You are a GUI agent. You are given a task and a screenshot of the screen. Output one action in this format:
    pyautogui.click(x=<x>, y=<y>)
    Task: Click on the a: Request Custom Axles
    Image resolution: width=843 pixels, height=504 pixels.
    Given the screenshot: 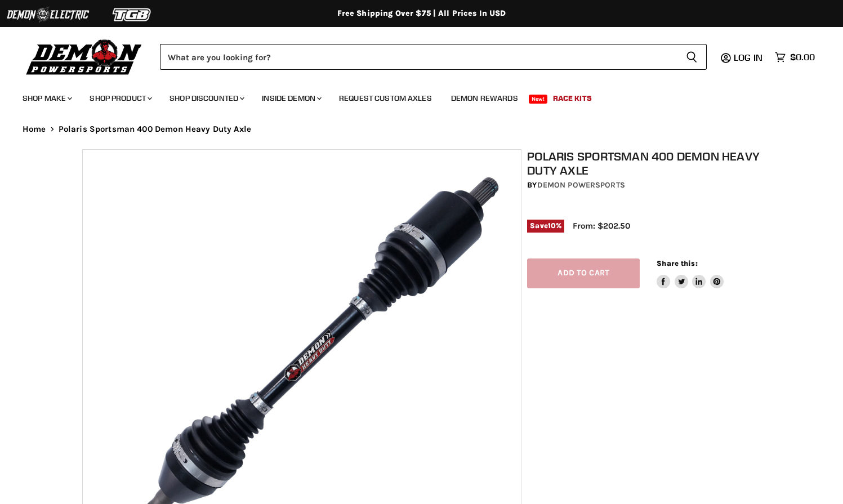 What is the action you would take?
    pyautogui.click(x=385, y=98)
    